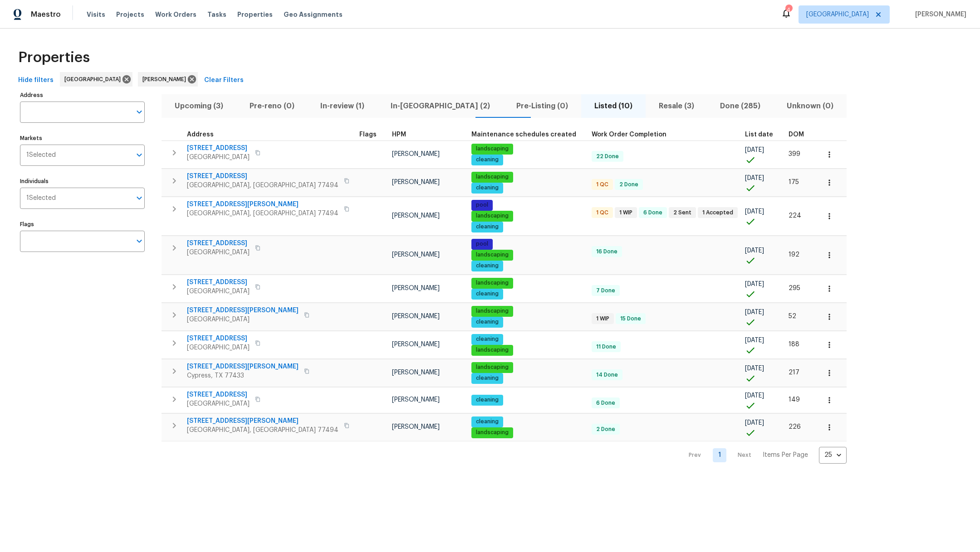  What do you see at coordinates (46, 14) in the screenshot?
I see `span: Maestro` at bounding box center [46, 14].